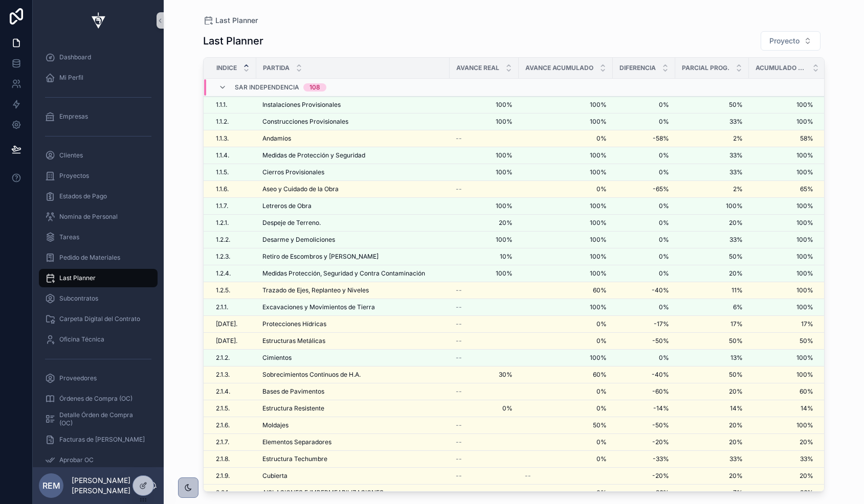 The image size is (864, 504). Describe the element at coordinates (223, 374) in the screenshot. I see `span: 2.1.3.` at that location.